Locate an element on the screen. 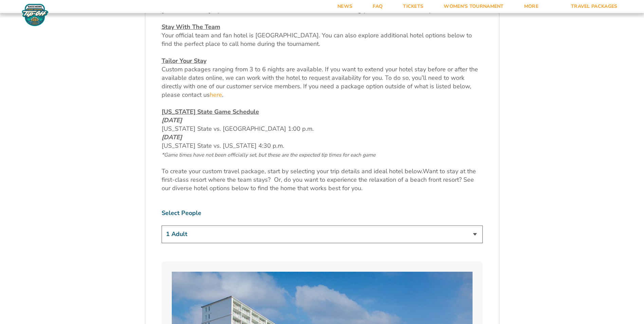 The height and width of the screenshot is (324, 644). a: here is located at coordinates (216, 95).